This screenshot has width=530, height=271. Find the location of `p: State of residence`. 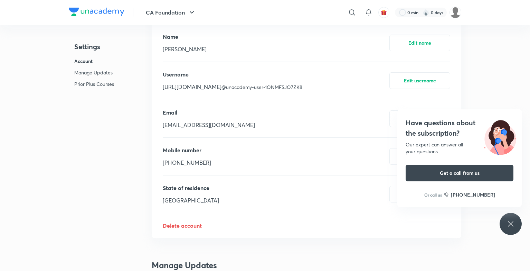

p: State of residence is located at coordinates (191, 188).